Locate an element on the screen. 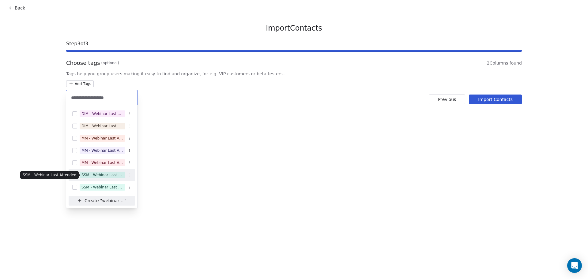 This screenshot has width=588, height=279. p: SSM - Webinar Last Attended is located at coordinates (49, 175).